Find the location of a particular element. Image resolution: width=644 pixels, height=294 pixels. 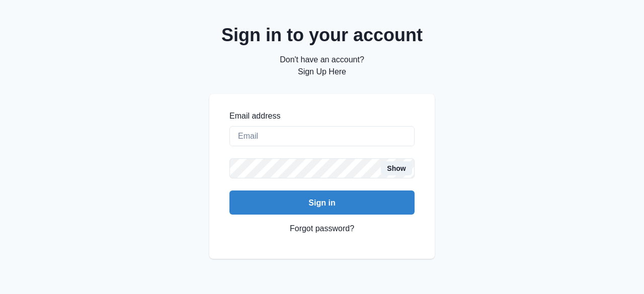

label: Email address is located at coordinates (319, 116).